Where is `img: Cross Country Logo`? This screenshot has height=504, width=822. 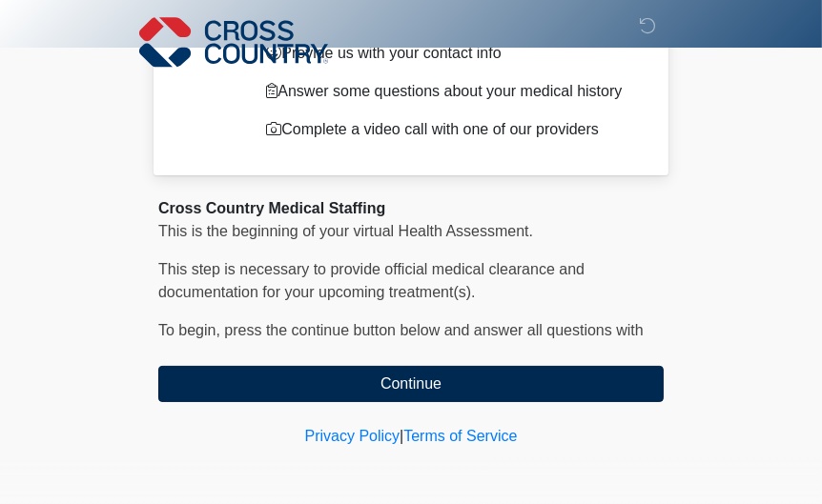 img: Cross Country Logo is located at coordinates (233, 42).